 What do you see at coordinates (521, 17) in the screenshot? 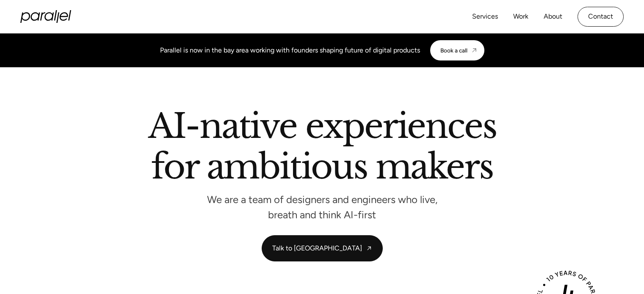
I see `a: Work` at bounding box center [521, 17].